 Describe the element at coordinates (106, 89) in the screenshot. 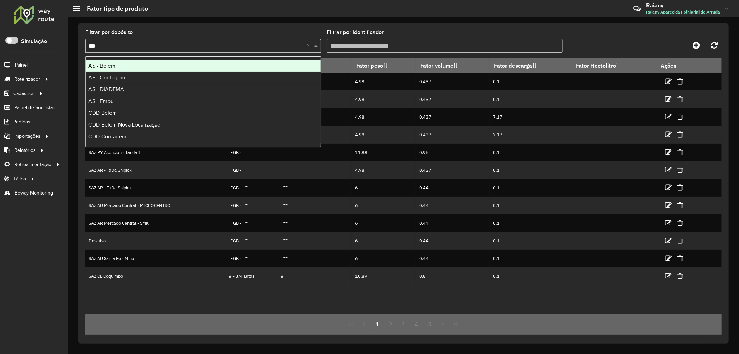

I see `span: AS - DIADEMA` at that location.